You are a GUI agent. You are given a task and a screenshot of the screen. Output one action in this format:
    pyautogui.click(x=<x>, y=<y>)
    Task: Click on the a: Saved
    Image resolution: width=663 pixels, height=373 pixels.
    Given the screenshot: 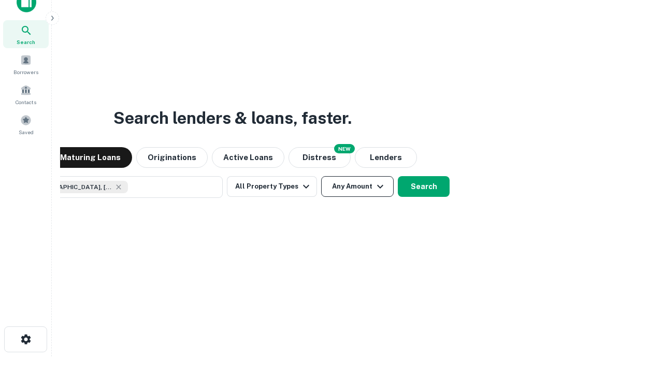 What is the action you would take?
    pyautogui.click(x=26, y=124)
    